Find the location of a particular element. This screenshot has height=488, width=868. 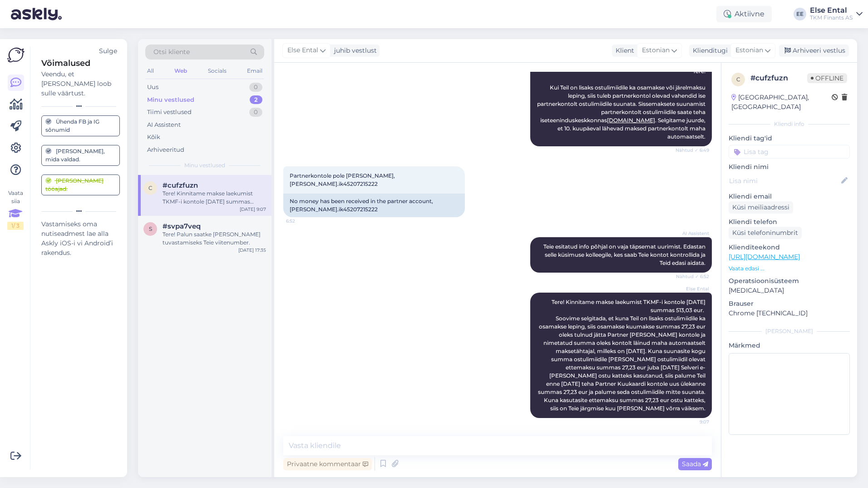

span: Offline is located at coordinates (827, 78).